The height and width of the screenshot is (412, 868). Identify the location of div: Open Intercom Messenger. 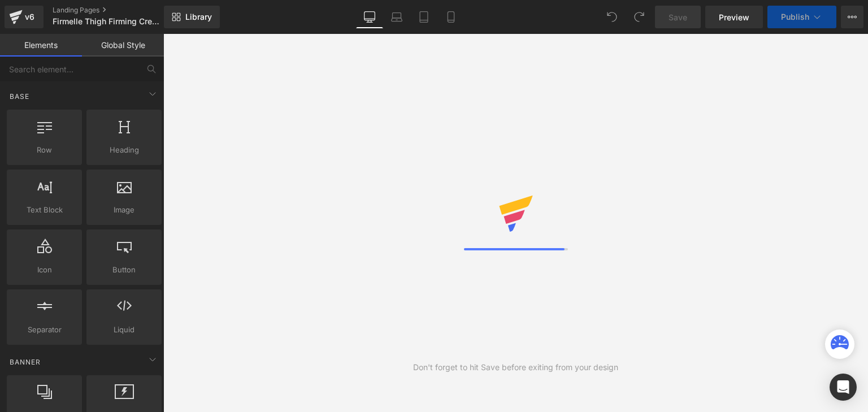
(843, 387).